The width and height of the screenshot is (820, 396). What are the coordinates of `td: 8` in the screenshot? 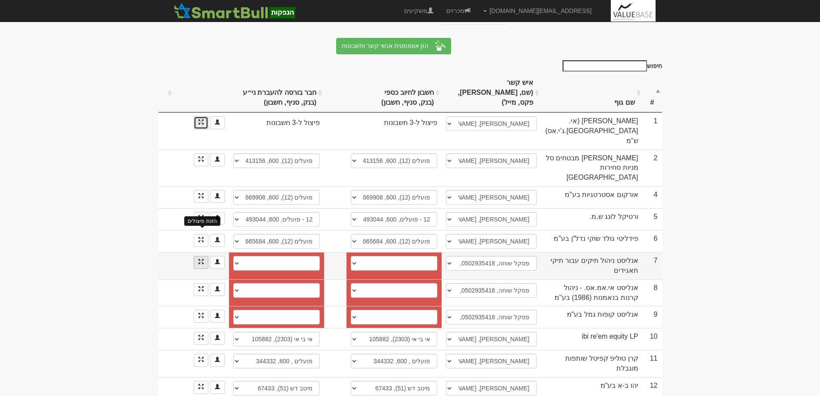 It's located at (652, 292).